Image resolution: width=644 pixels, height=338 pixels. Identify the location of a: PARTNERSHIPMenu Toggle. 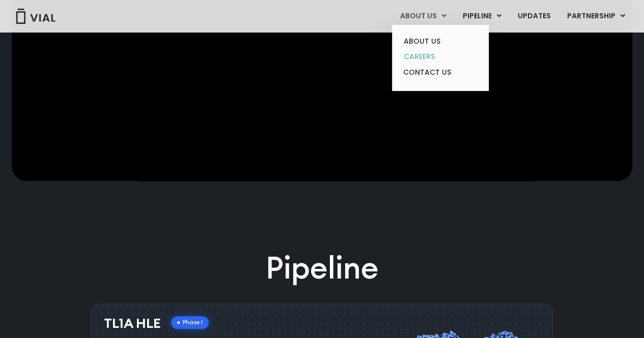
(596, 16).